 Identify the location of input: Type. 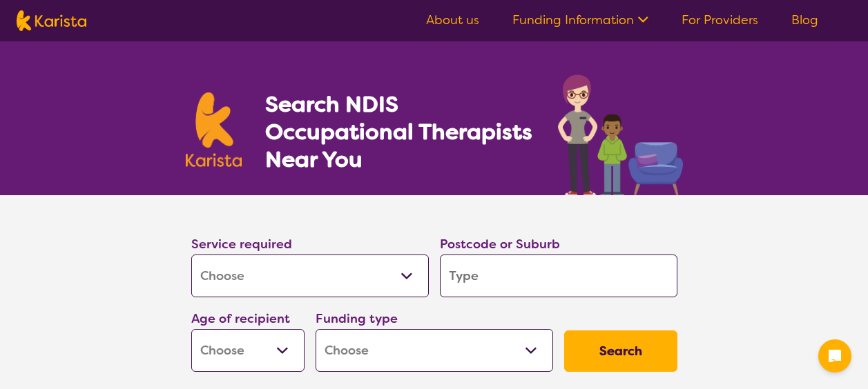
(559, 276).